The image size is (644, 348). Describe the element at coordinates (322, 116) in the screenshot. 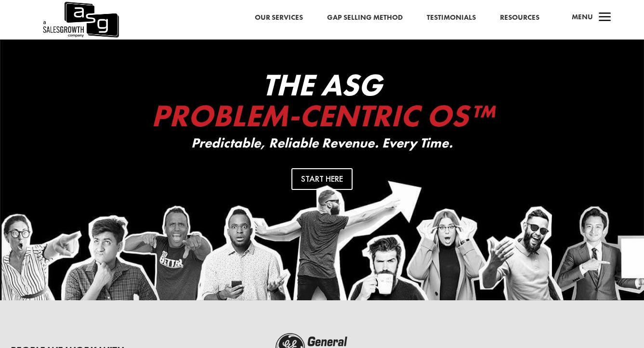

I see `span: Problem-Centric OS™` at that location.